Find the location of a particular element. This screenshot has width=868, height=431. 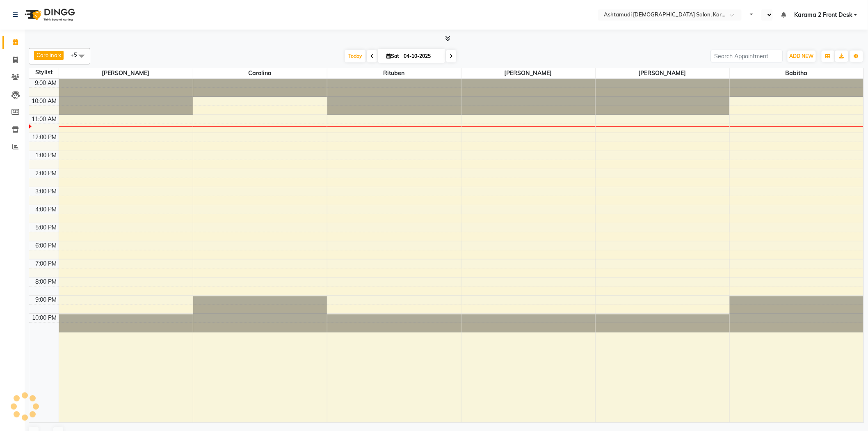

div: 12:00 PM is located at coordinates (45, 137).